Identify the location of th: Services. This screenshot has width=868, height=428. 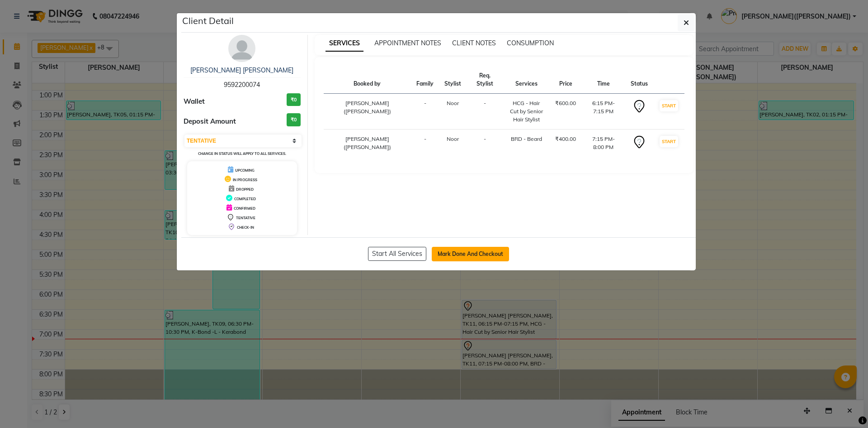
(526, 80).